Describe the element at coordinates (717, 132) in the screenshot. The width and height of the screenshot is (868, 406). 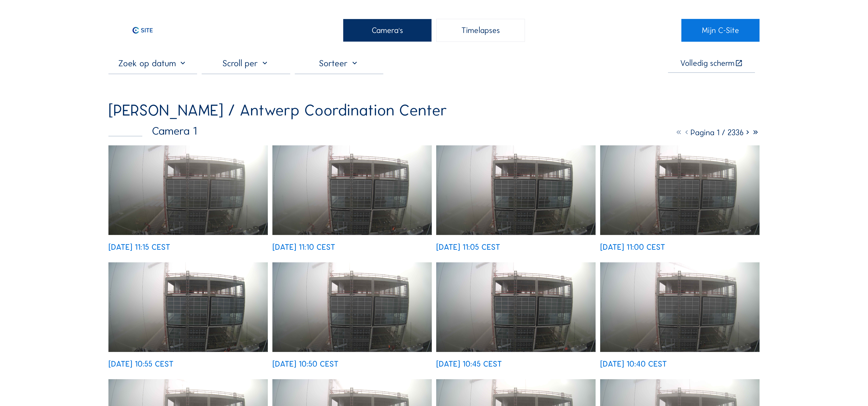
I see `span: Pagina 1 / 2336` at that location.